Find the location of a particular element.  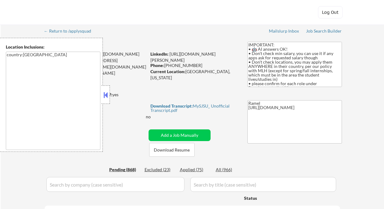

button: Download Resume is located at coordinates (172, 150).